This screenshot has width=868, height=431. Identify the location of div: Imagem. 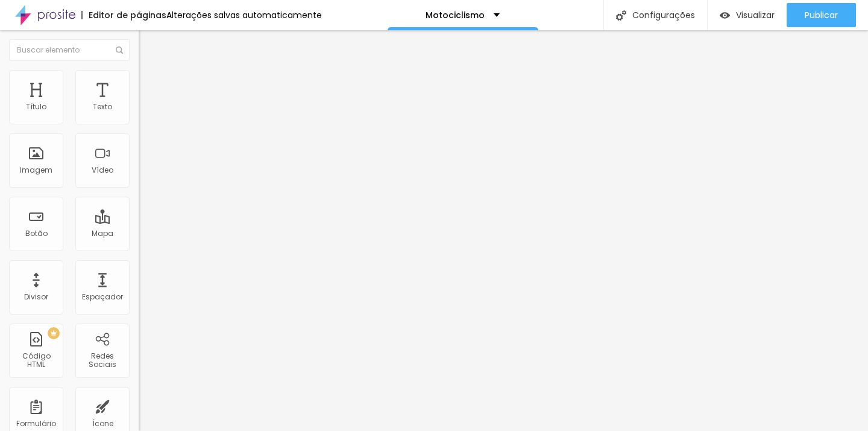
(36, 170).